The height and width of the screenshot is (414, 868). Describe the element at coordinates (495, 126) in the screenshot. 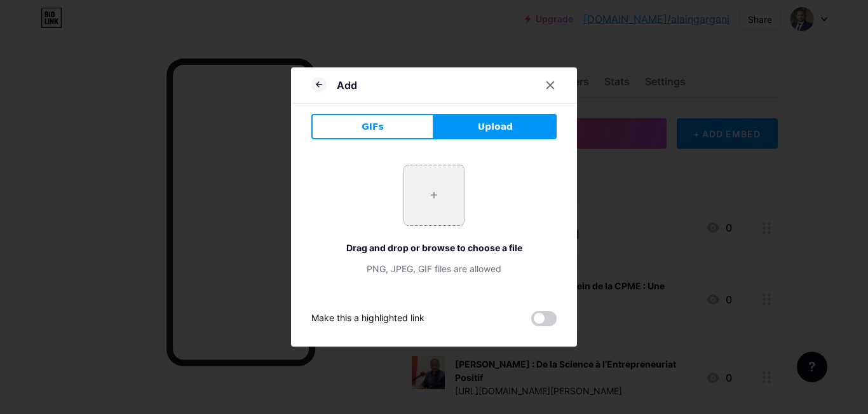

I see `button: Upload` at that location.